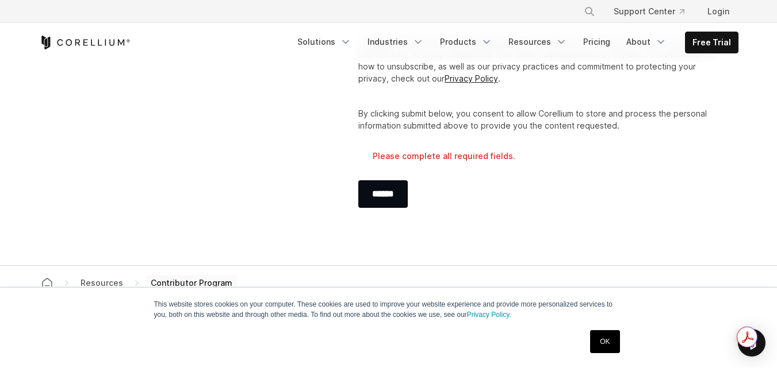  Describe the element at coordinates (646, 42) in the screenshot. I see `a: About` at that location.